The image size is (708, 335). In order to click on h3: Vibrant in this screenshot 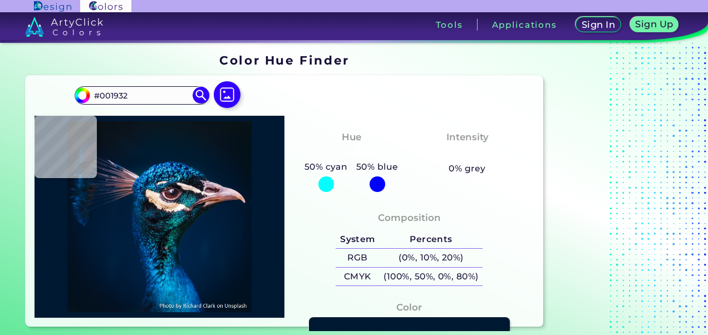, I will do `click(467, 154)`.